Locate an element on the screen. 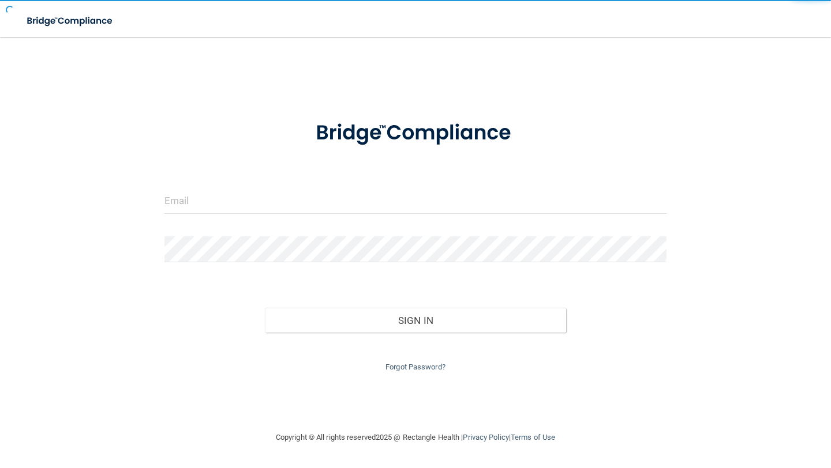 This screenshot has height=468, width=831. a: Forgot Password? is located at coordinates (415, 367).